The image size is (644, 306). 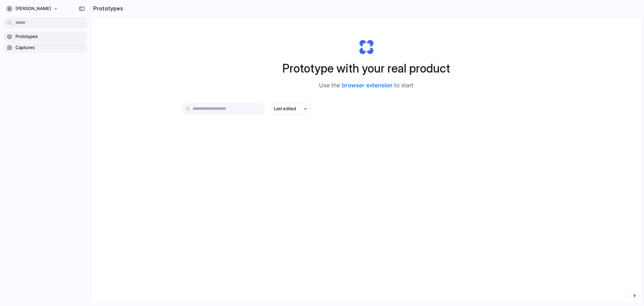 I want to click on a: Captures, so click(x=46, y=47).